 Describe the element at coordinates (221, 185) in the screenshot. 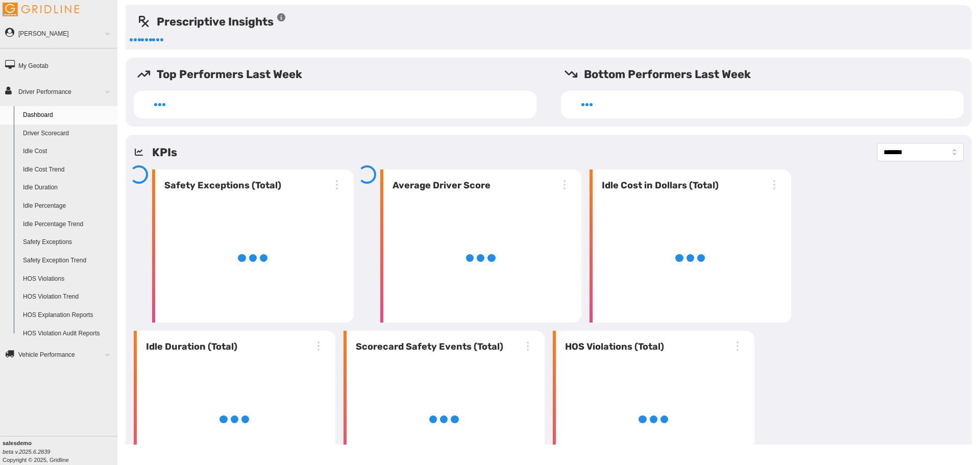

I see `h6: Safety Exceptions (Total)` at that location.